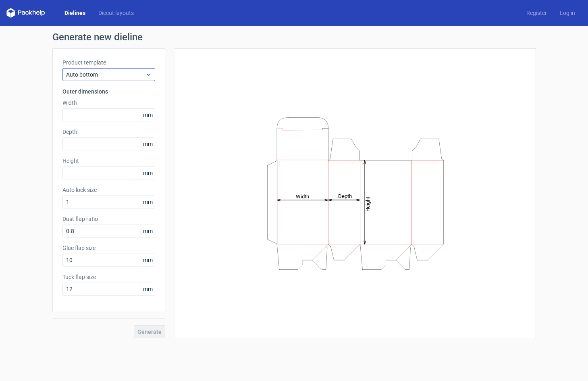 The width and height of the screenshot is (588, 381). I want to click on label: Depth, so click(109, 132).